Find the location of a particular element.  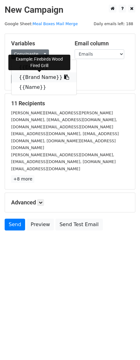

a: Preview is located at coordinates (40, 224).